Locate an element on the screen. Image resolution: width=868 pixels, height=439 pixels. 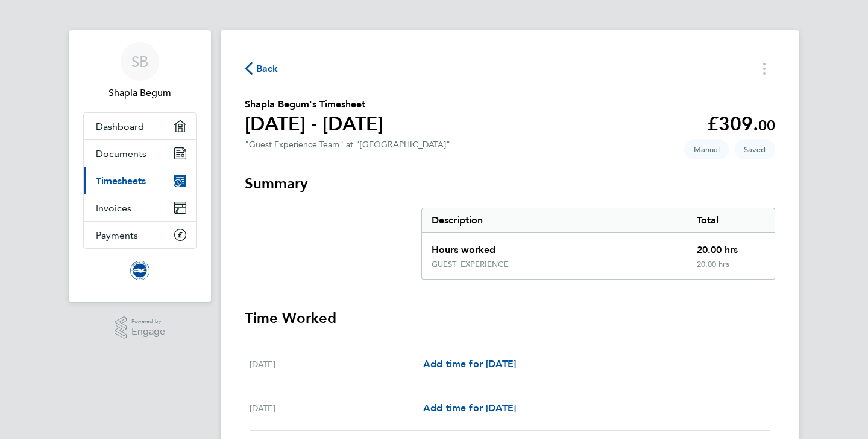
span: Dashboard is located at coordinates (120, 126).